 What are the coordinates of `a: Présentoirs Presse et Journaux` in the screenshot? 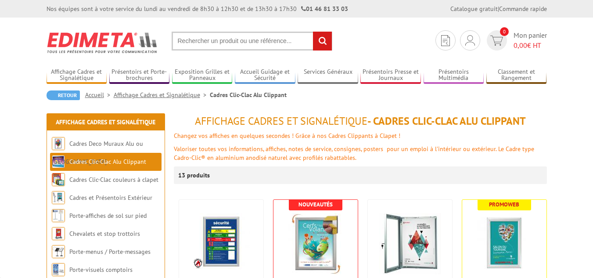 It's located at (391, 75).